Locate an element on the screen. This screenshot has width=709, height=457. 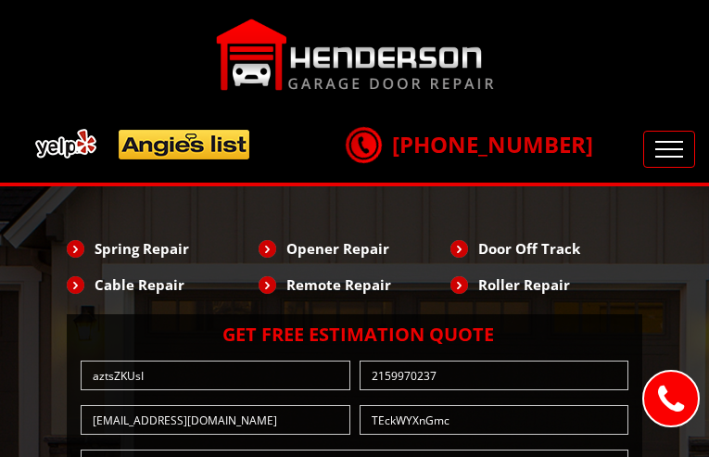
button: Toggle navigation is located at coordinates (669, 149).